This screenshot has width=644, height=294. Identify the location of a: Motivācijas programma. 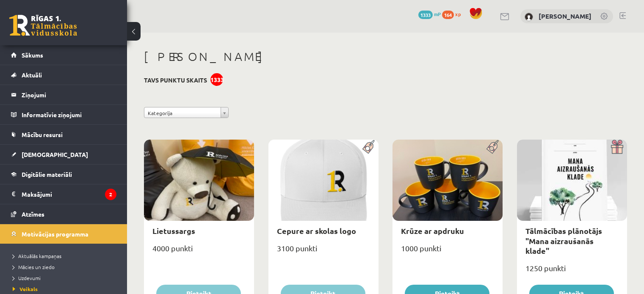
(64, 234).